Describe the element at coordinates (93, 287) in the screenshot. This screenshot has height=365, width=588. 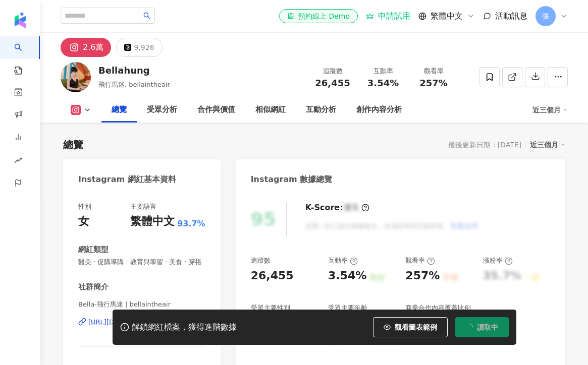
I see `div: 社群簡介` at that location.